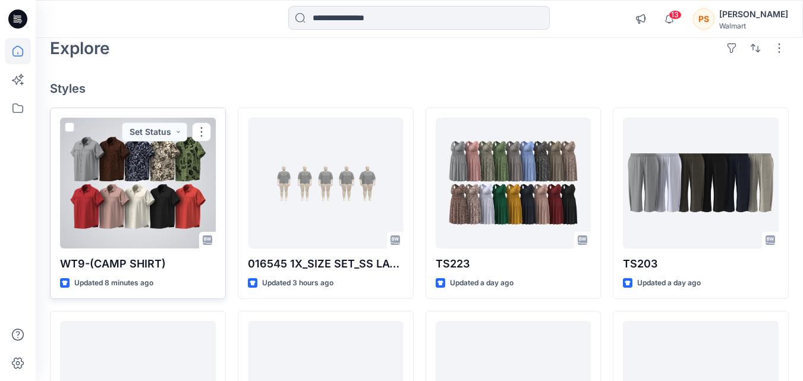 The width and height of the screenshot is (803, 381). What do you see at coordinates (80, 48) in the screenshot?
I see `h2: Explore` at bounding box center [80, 48].